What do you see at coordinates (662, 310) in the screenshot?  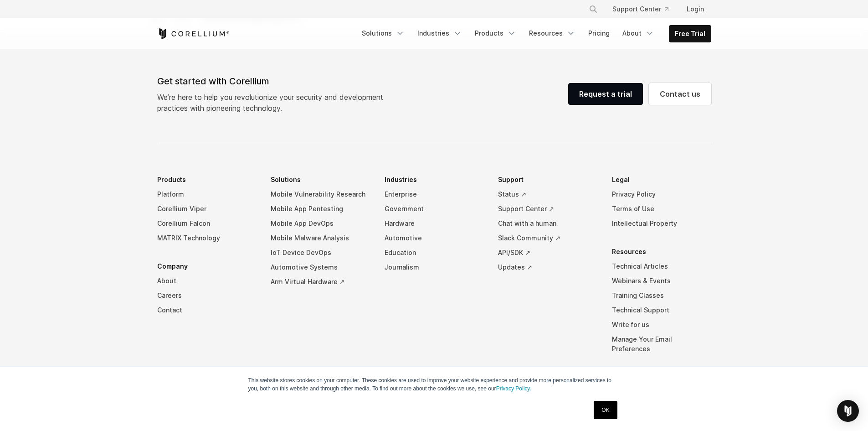 I see `a: Technical Support` at bounding box center [662, 310].